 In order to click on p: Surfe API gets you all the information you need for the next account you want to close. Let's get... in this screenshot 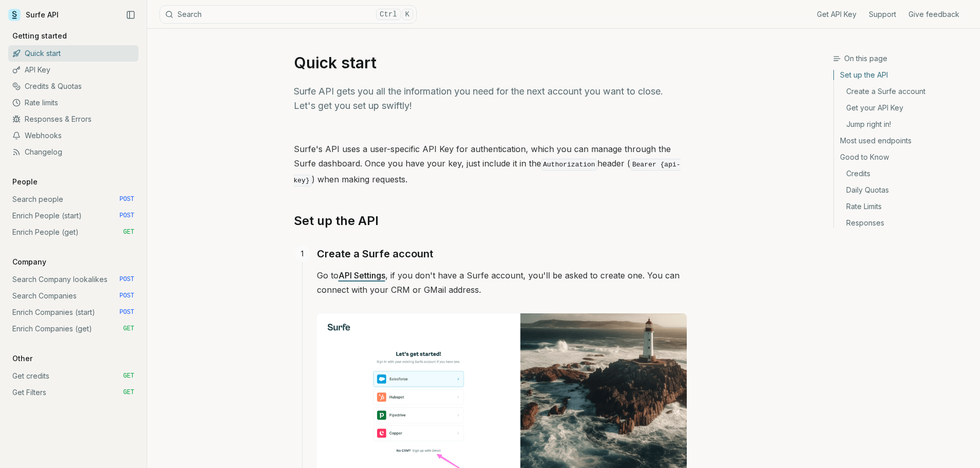, I will do `click(491, 99)`.